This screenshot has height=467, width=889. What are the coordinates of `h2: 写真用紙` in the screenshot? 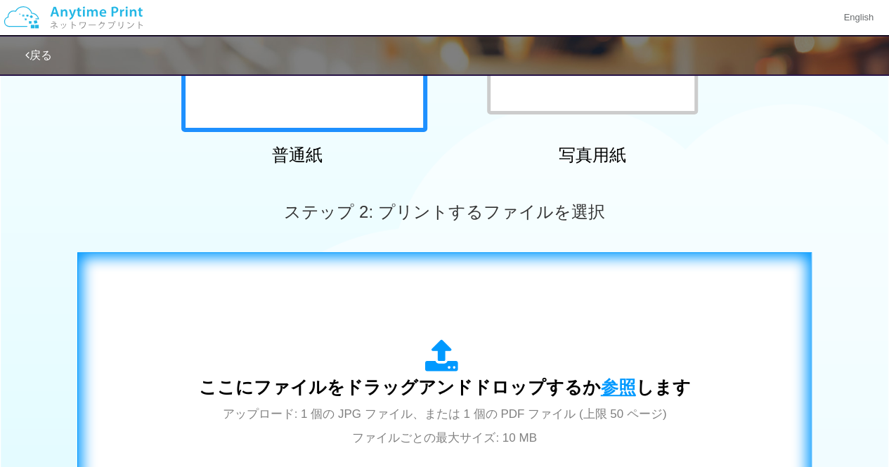 It's located at (592, 155).